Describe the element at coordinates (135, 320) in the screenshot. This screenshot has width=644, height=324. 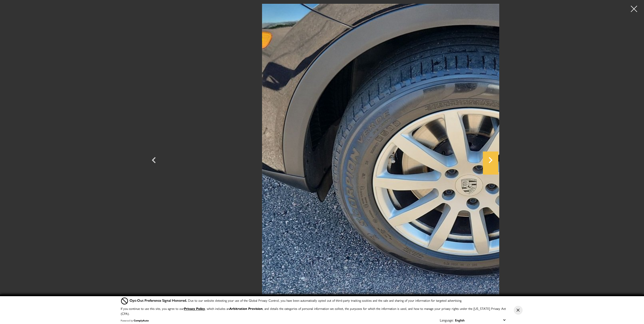
I see `div: Powered by` at that location.